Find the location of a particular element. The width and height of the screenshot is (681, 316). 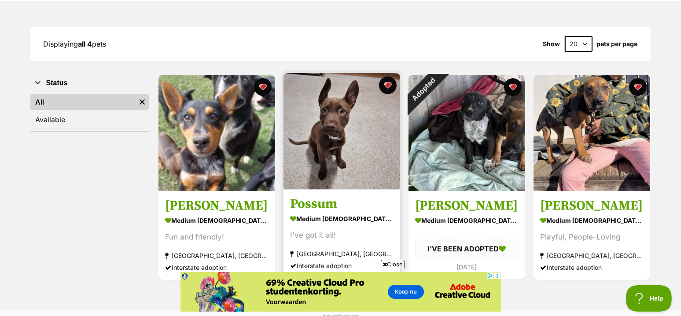

img: Thelma is located at coordinates (591, 133).